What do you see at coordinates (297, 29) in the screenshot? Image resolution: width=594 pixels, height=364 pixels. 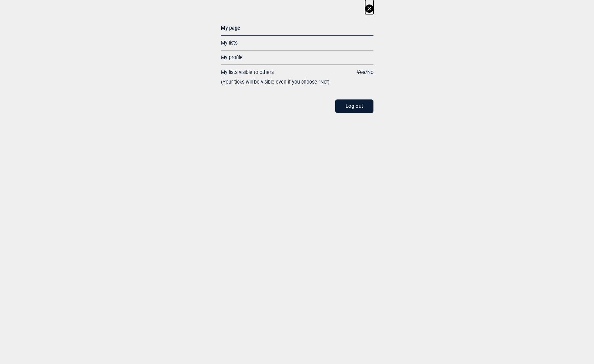 I see `div: My page` at bounding box center [297, 29].